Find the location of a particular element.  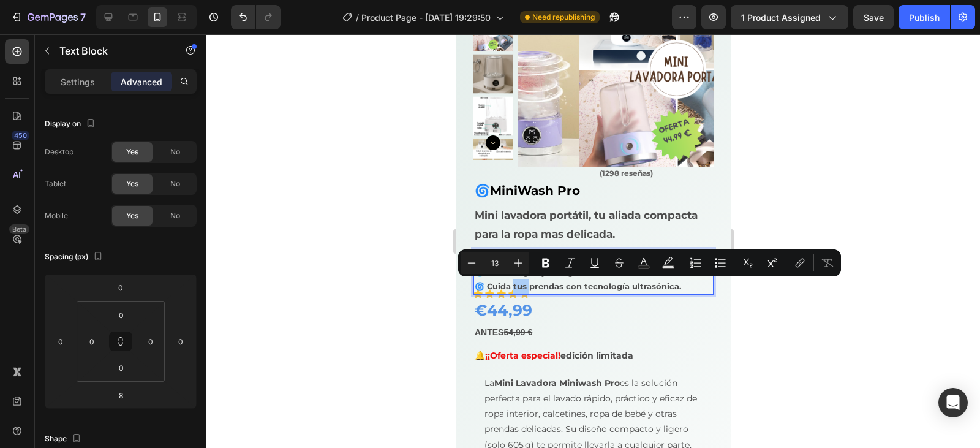

h1: 🌀MiniWash Pro is located at coordinates (137, 156).